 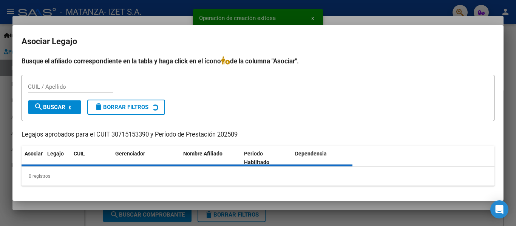 What do you see at coordinates (130, 154) in the screenshot?
I see `span: Gerenciador` at bounding box center [130, 154].